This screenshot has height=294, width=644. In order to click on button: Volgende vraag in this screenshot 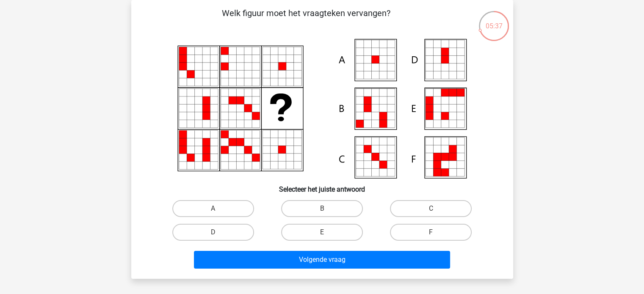, I will do `click(322, 260)`.